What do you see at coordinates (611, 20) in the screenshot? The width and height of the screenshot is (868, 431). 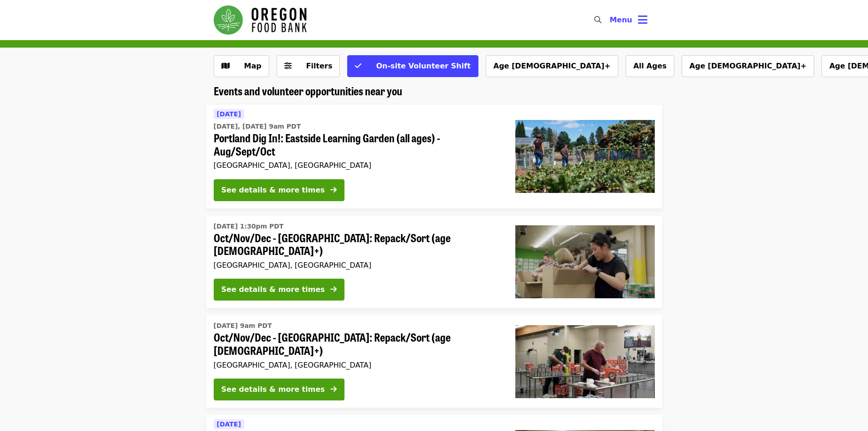 I see `input: Search` at bounding box center [611, 20].